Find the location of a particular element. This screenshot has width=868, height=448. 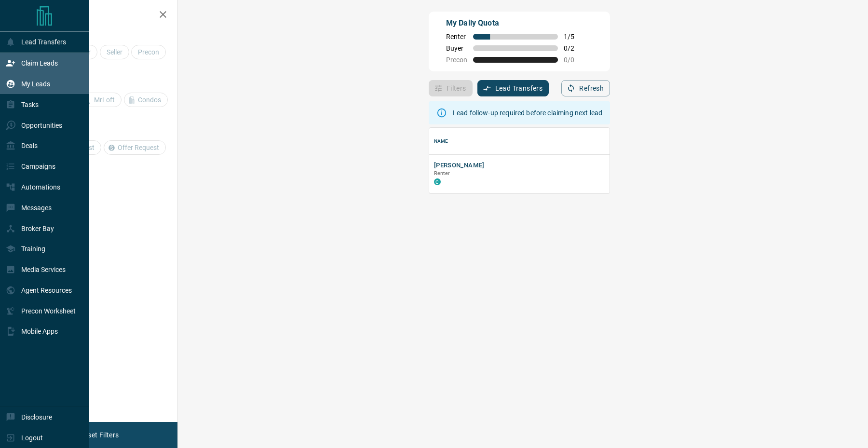

button: Refresh is located at coordinates (585, 88).